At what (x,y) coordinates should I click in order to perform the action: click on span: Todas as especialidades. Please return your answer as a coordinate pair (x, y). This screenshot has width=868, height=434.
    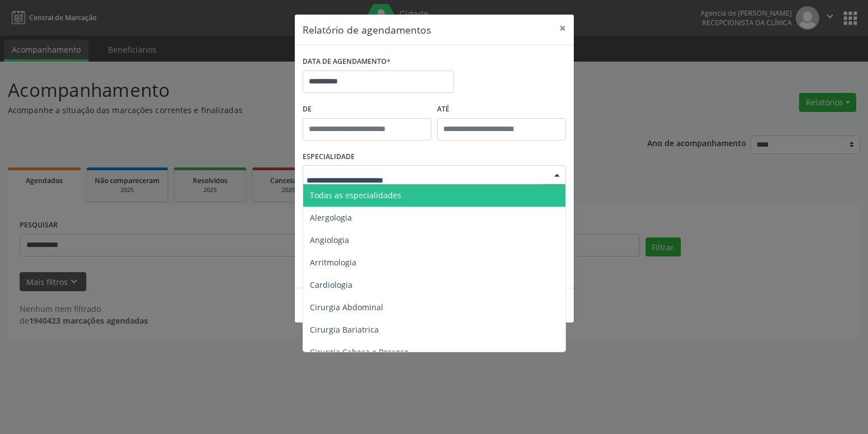
    Looking at the image, I should click on (355, 195).